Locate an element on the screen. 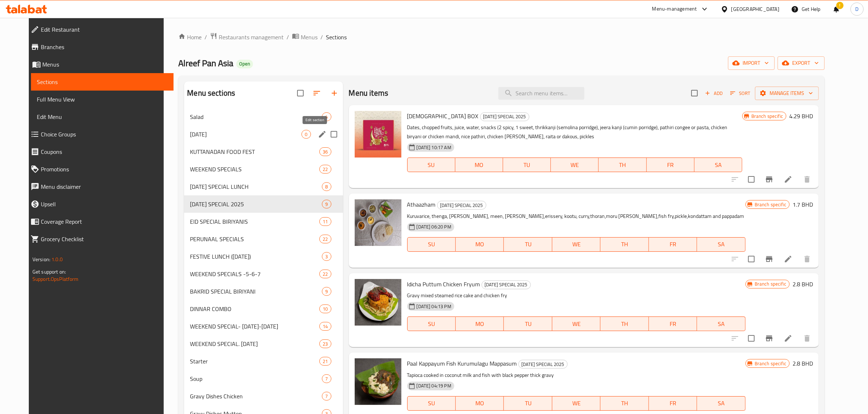 Image resolution: width=868 pixels, height=414 pixels. span: 4 is located at coordinates (326, 117).